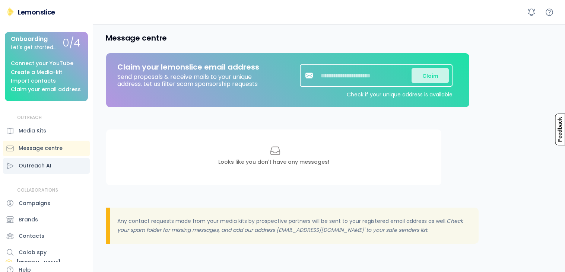 This screenshot has height=272, width=565. I want to click on div: Claim your email address, so click(46, 89).